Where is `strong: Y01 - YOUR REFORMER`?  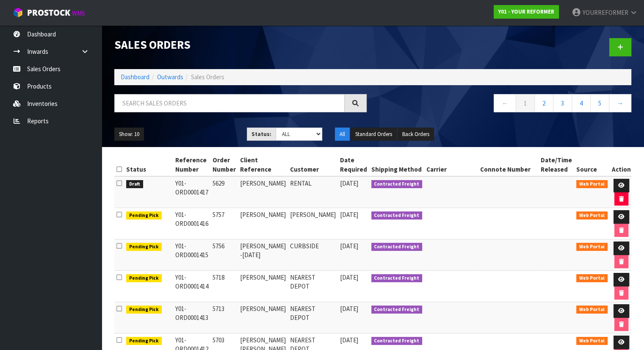
strong: Y01 - YOUR REFORMER is located at coordinates (526, 12).